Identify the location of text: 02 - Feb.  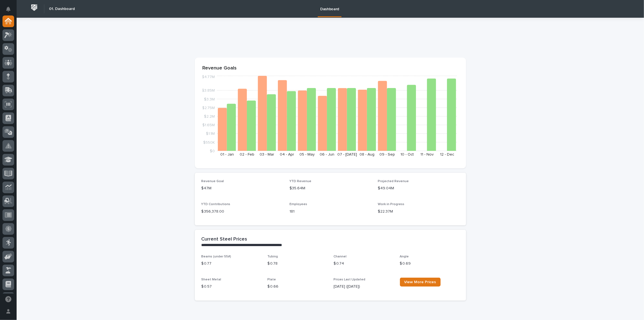
(247, 155).